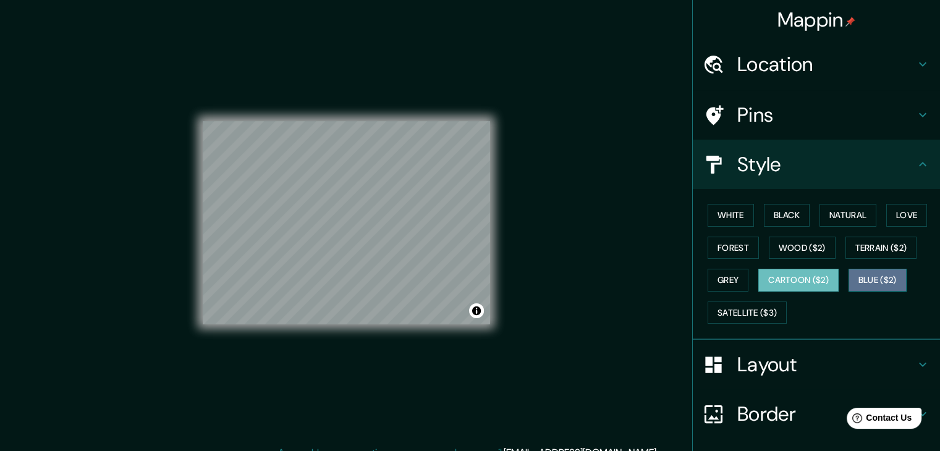  What do you see at coordinates (848, 215) in the screenshot?
I see `button: Natural` at bounding box center [848, 215].